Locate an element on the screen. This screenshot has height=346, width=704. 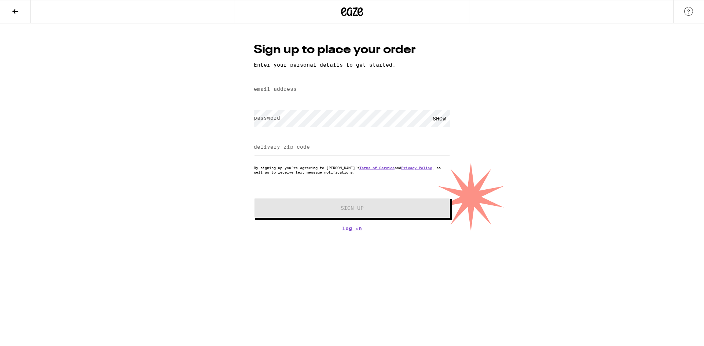
label: password is located at coordinates (267, 118).